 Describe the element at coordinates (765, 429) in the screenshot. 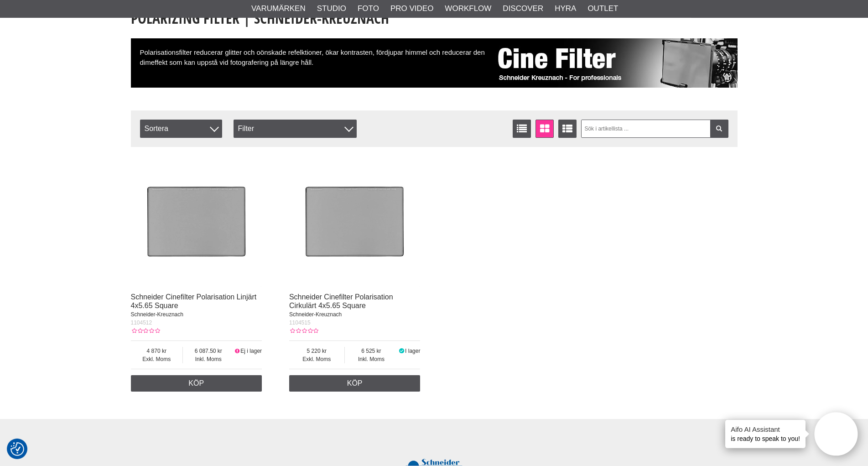

I see `h4: Aifo AI Assistant` at that location.